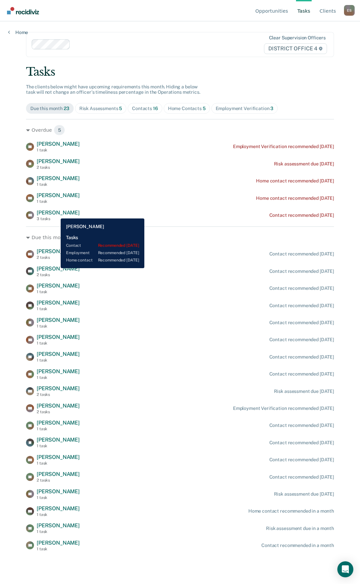  I want to click on div: Open Intercom Messenger, so click(345, 569).